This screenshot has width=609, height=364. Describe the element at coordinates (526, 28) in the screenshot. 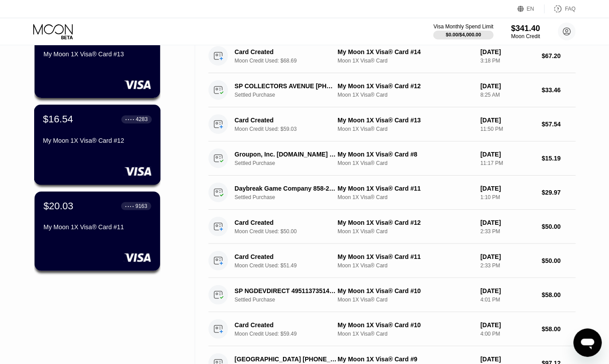

I see `div: $341.40` at that location.